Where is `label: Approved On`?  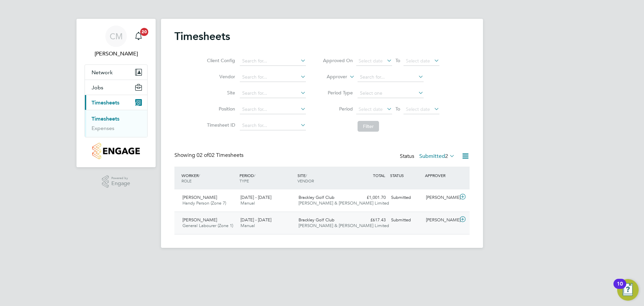
label: Approved On is located at coordinates (338, 60).